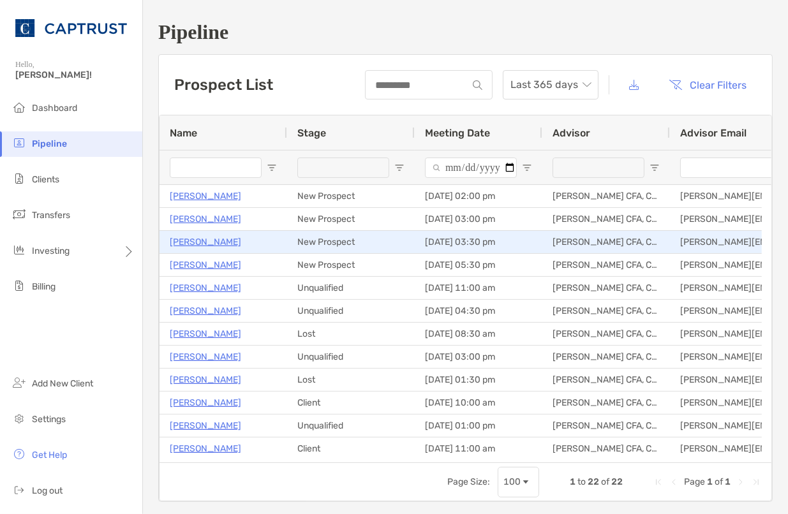 The width and height of the screenshot is (788, 514). Describe the element at coordinates (512, 482) in the screenshot. I see `div: 100` at that location.